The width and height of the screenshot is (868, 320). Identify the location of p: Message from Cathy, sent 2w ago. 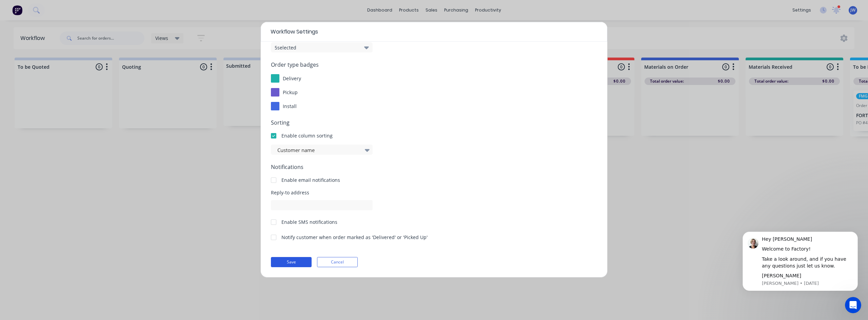
(75, 62).